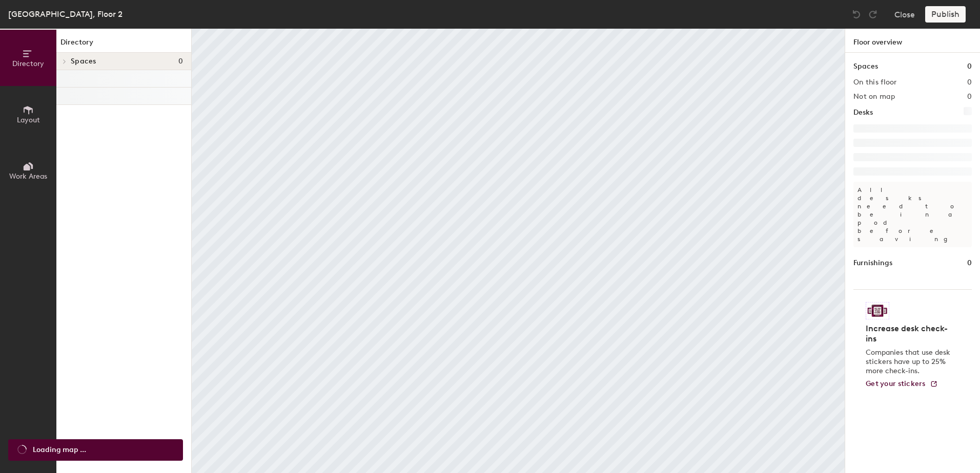 The image size is (980, 473). I want to click on canvas: Map, so click(518, 251).